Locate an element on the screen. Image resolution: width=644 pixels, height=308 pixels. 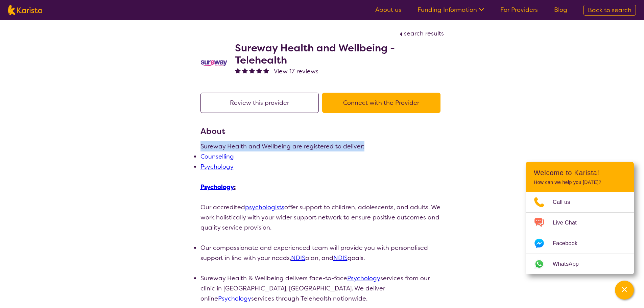
a: Connect with the Provider is located at coordinates (383, 103).